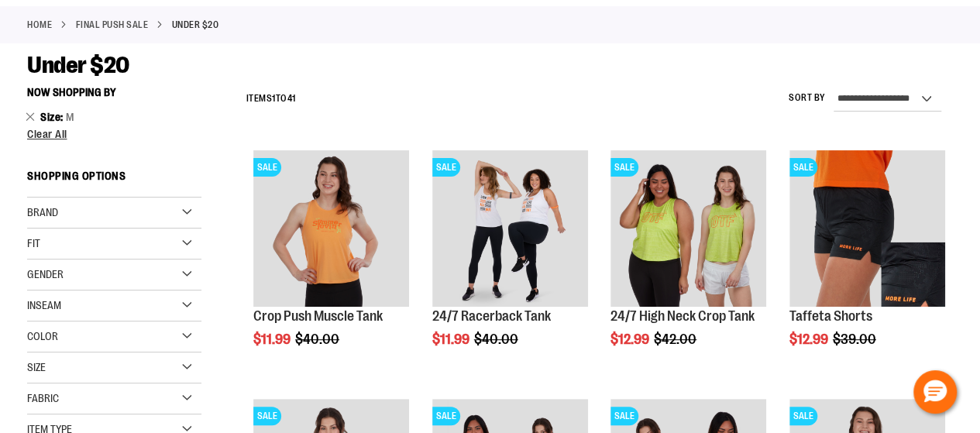 The image size is (980, 433). What do you see at coordinates (271, 98) in the screenshot?
I see `h2: Items to` at bounding box center [271, 98].